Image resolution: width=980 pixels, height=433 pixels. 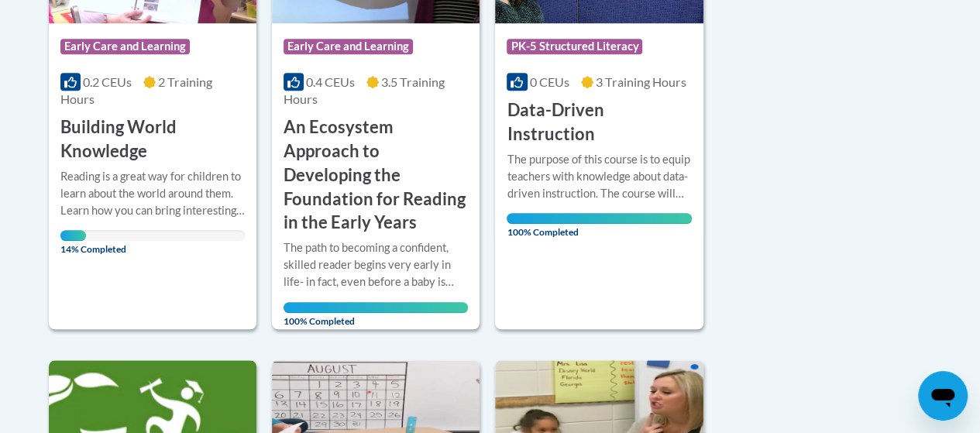 What do you see at coordinates (574, 46) in the screenshot?
I see `span: PK-5 Structured Literacy` at bounding box center [574, 46].